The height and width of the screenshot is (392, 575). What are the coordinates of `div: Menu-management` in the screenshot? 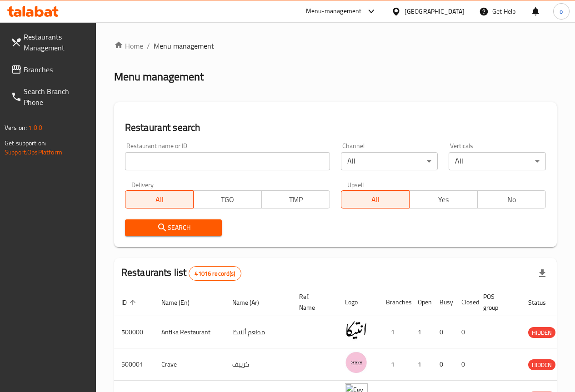 It's located at (334, 11).